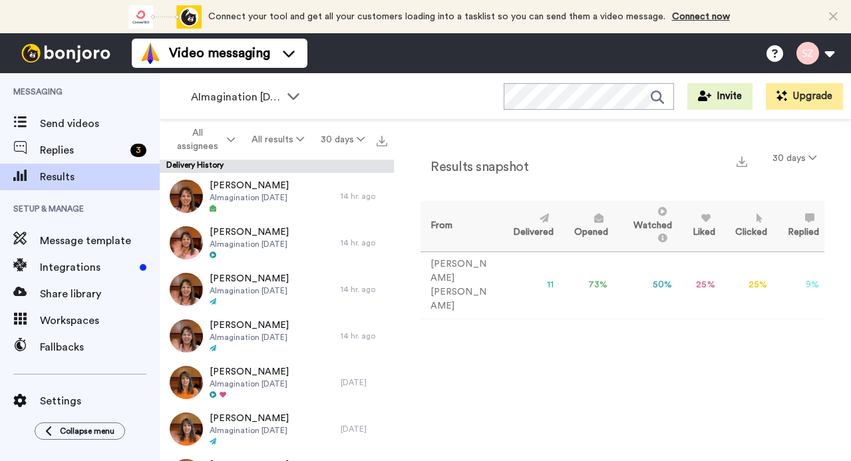  I want to click on span: Send videos, so click(100, 124).